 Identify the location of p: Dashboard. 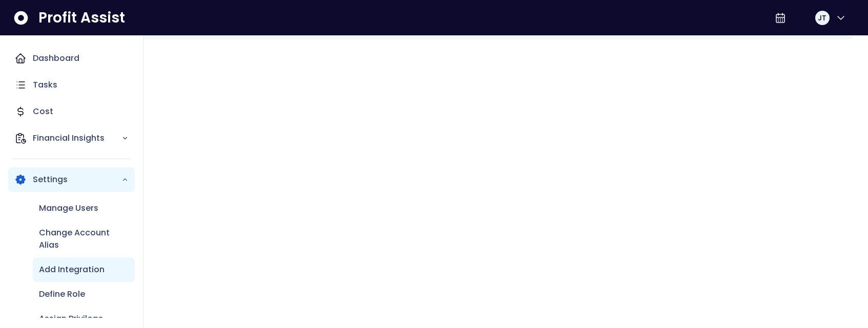
(56, 59).